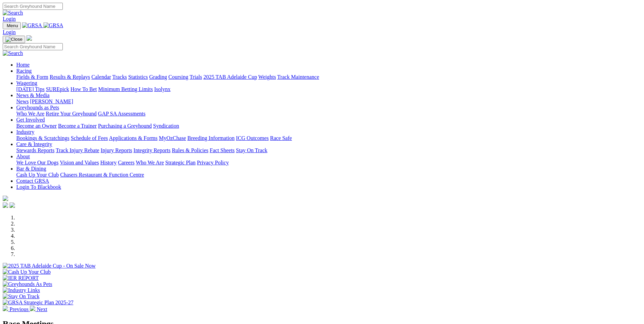 Image resolution: width=644 pixels, height=324 pixels. What do you see at coordinates (328, 150) in the screenshot?
I see `div: Care & Integrity` at bounding box center [328, 150].